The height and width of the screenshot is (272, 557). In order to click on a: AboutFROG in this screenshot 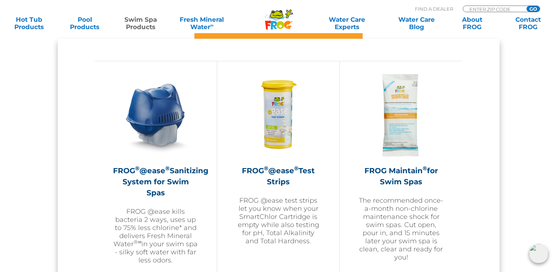, I will do `click(473, 23)`.